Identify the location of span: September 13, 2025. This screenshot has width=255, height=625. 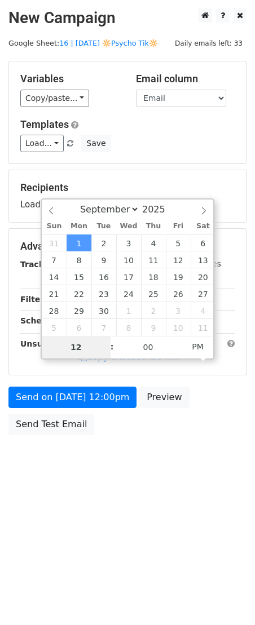
(203, 260).